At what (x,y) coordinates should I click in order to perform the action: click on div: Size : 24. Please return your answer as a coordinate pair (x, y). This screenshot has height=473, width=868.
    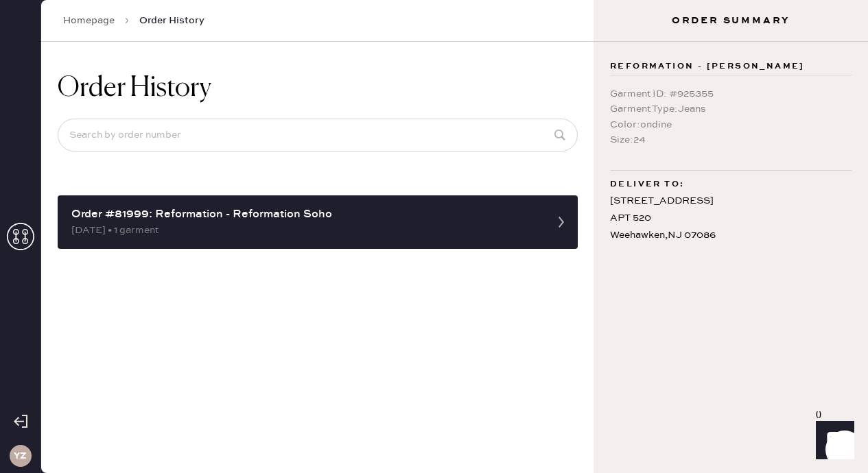
    Looking at the image, I should click on (731, 140).